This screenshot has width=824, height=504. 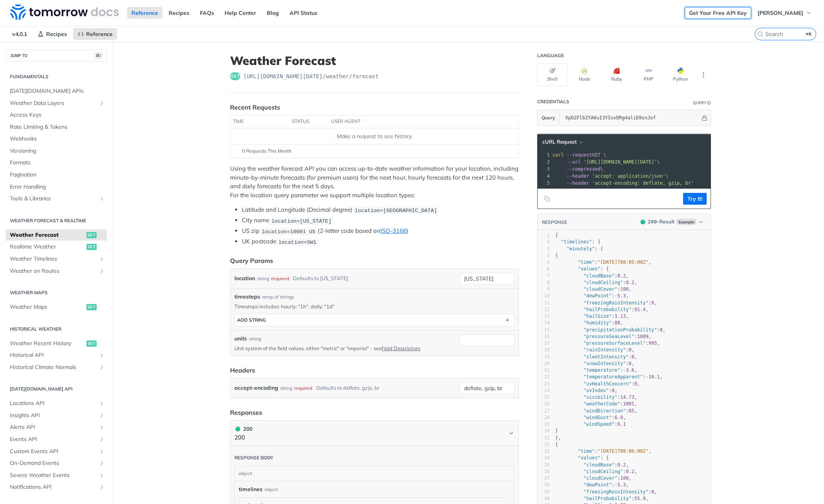 What do you see at coordinates (586, 262) in the screenshot?
I see `span: "time"` at bounding box center [586, 262].